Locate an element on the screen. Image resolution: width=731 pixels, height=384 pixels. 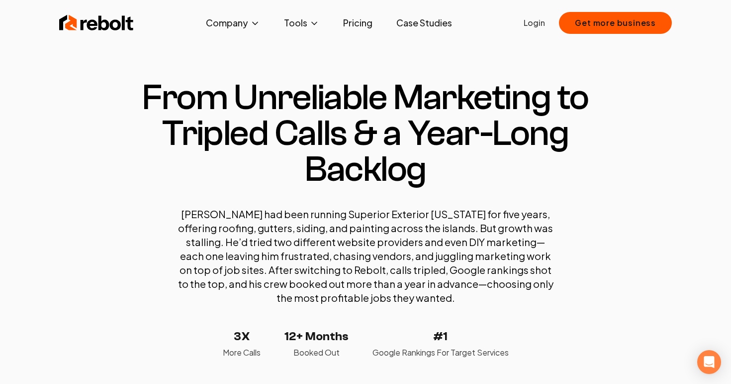
button: Tools is located at coordinates (301, 23).